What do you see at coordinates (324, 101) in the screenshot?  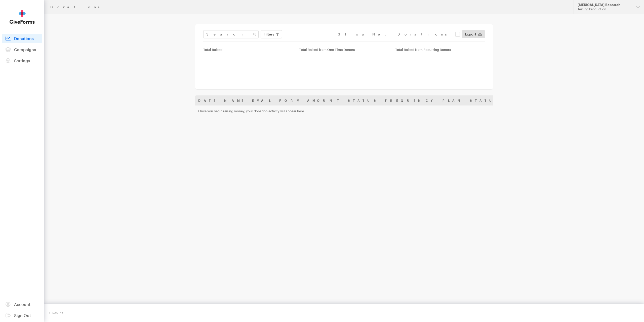 I see `th: Amount` at bounding box center [324, 101].